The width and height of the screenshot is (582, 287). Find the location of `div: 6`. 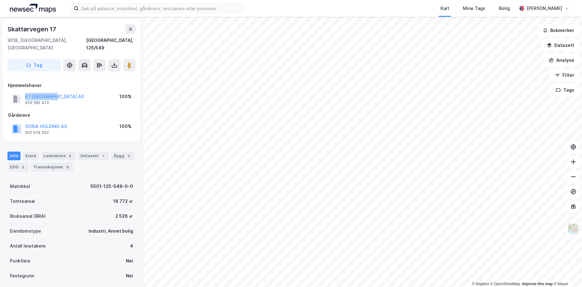

div: 6 is located at coordinates (68, 167).